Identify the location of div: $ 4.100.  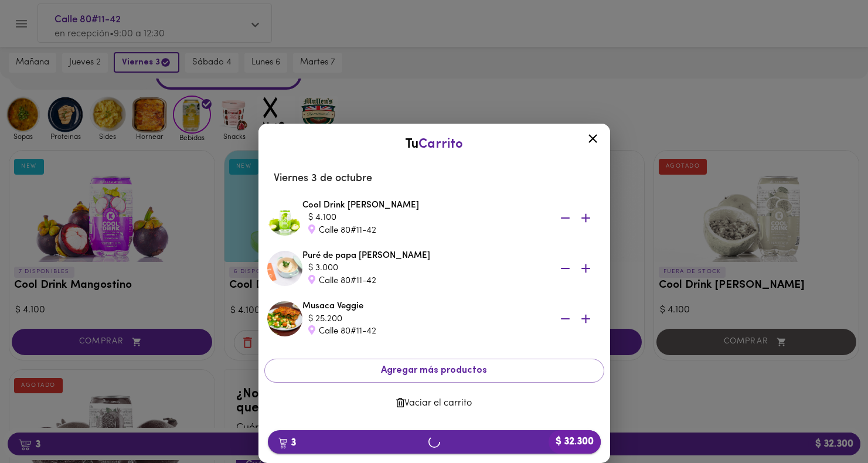
(426, 218).